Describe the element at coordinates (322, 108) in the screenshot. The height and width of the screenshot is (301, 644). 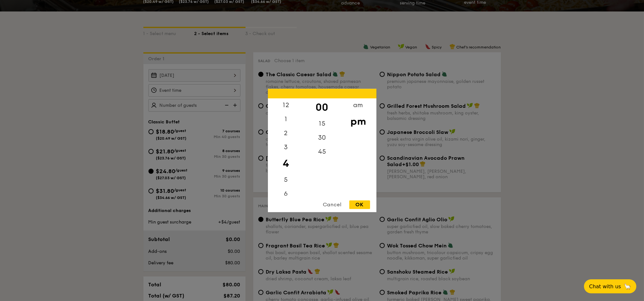
I see `div: 00` at that location.